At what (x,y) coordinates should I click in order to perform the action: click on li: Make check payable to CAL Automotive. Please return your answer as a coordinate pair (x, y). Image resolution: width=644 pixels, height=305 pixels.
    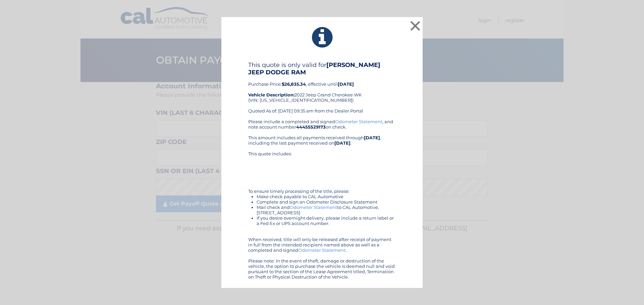
    Looking at the image, I should click on (326, 197).